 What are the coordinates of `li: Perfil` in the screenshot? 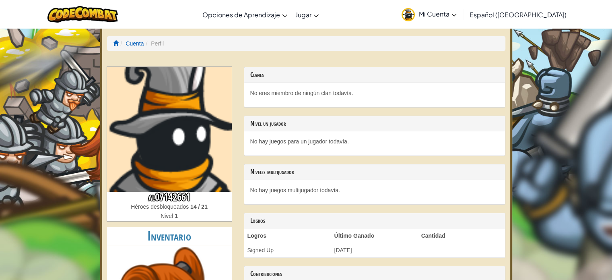 It's located at (154, 43).